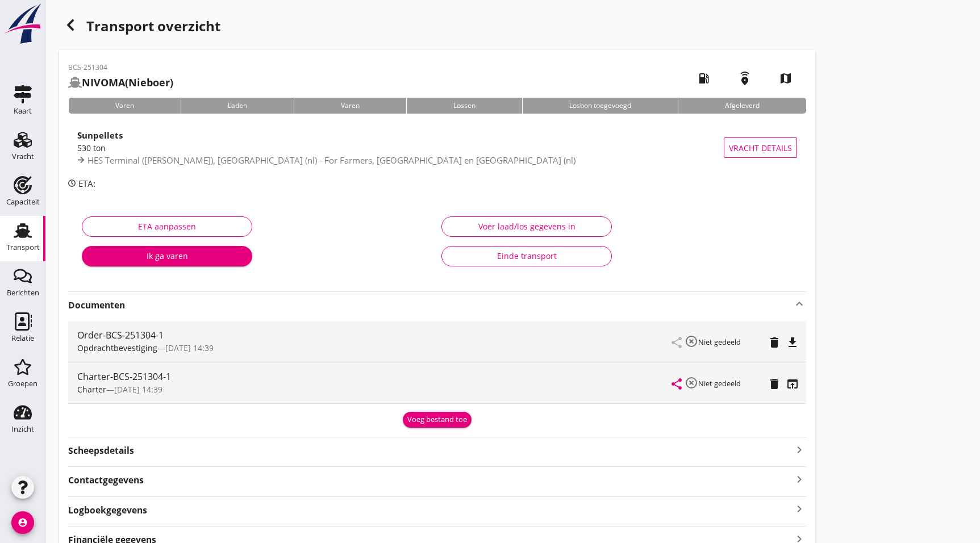 Image resolution: width=980 pixels, height=543 pixels. Describe the element at coordinates (23, 247) in the screenshot. I see `div: Transport` at that location.